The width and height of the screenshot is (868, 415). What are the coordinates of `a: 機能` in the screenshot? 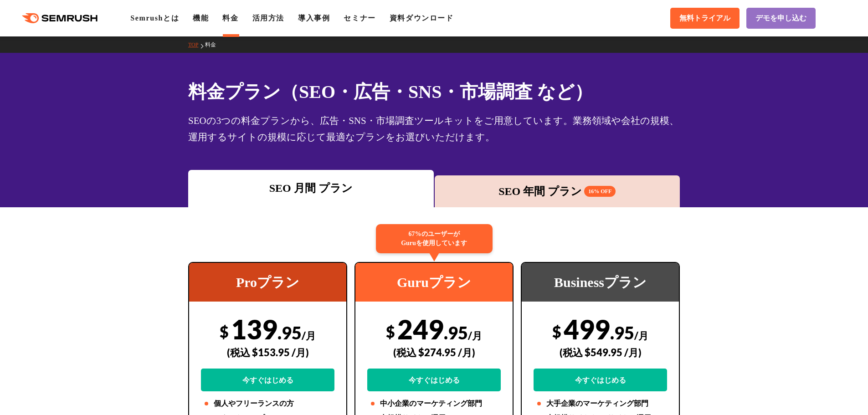 It's located at (201, 17).